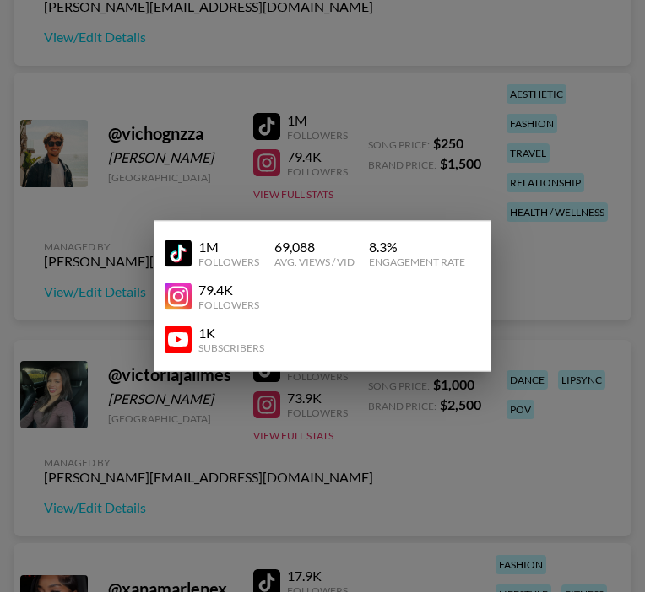 The image size is (645, 592). I want to click on div: Engagement Rate, so click(417, 262).